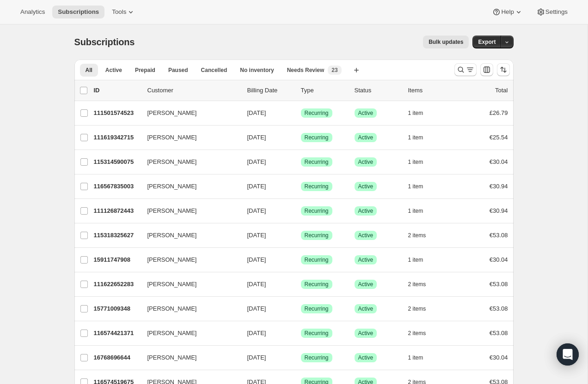 The width and height of the screenshot is (588, 384). What do you see at coordinates (117, 138) in the screenshot?
I see `p: 111619342715` at bounding box center [117, 138].